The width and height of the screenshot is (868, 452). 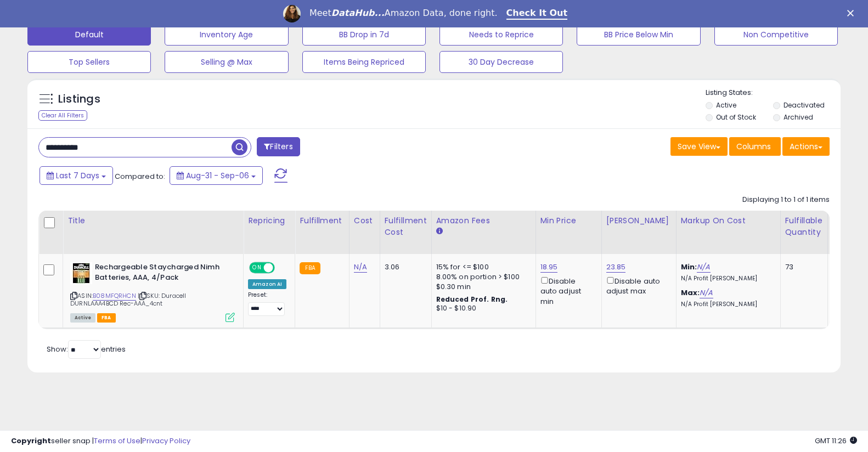 I want to click on span: Columns, so click(x=753, y=146).